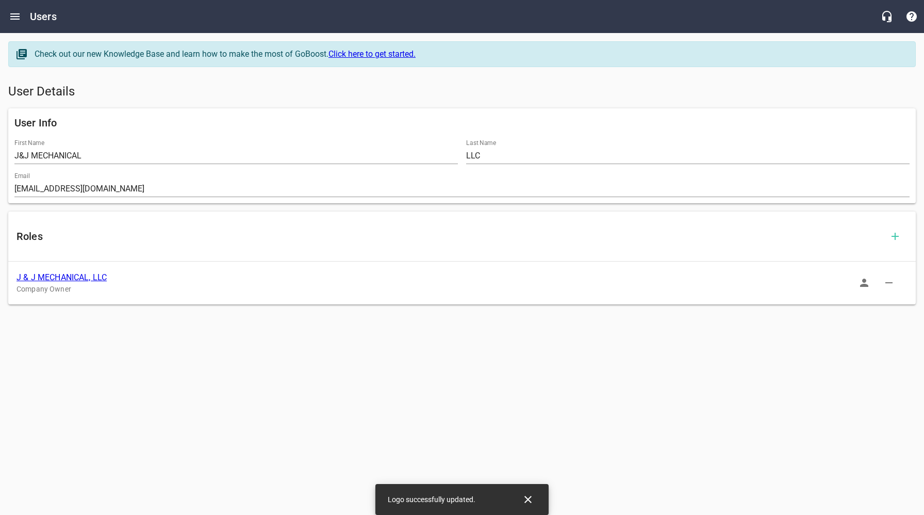 The width and height of the screenshot is (924, 515). What do you see at coordinates (481, 143) in the screenshot?
I see `label: Last Name` at bounding box center [481, 143].